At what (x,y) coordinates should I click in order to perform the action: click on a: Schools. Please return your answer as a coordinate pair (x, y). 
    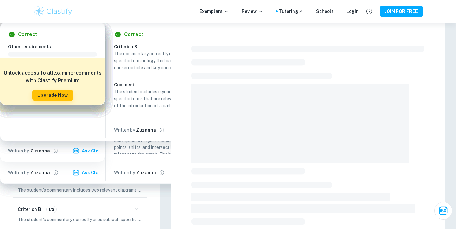
    Looking at the image, I should click on (325, 11).